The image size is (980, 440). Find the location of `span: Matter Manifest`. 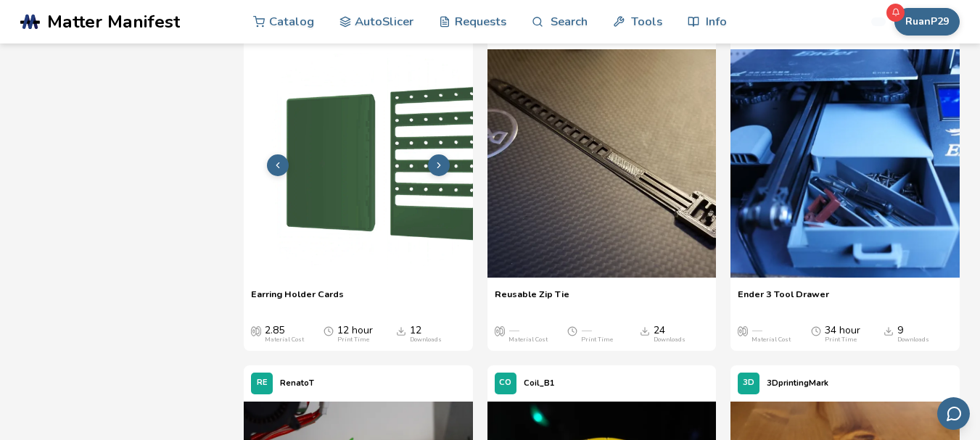

span: Matter Manifest is located at coordinates (113, 22).